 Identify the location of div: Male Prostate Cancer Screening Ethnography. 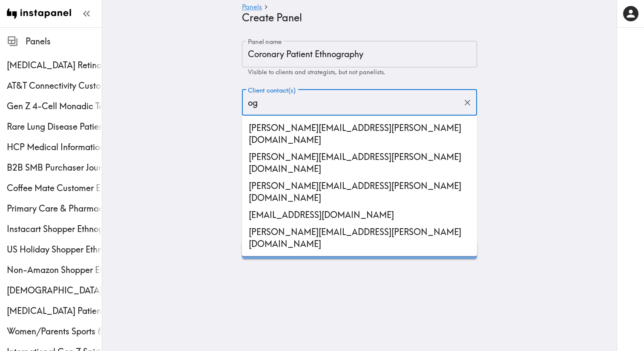
(54, 290).